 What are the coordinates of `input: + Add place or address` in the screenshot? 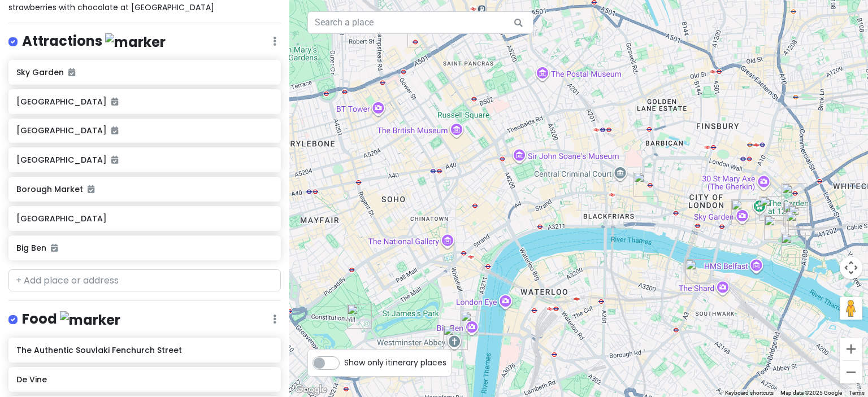 It's located at (145, 281).